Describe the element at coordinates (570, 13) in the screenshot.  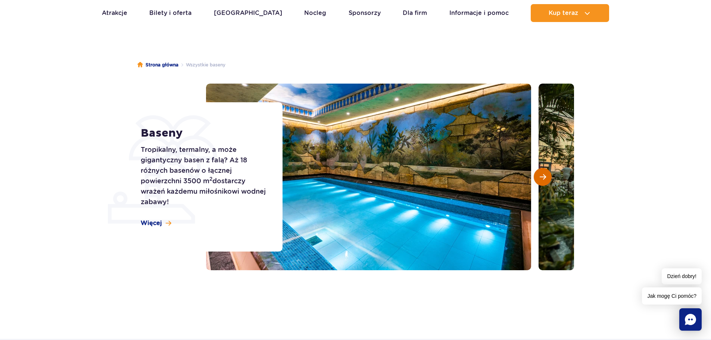
I see `button: Kup teraz` at that location.